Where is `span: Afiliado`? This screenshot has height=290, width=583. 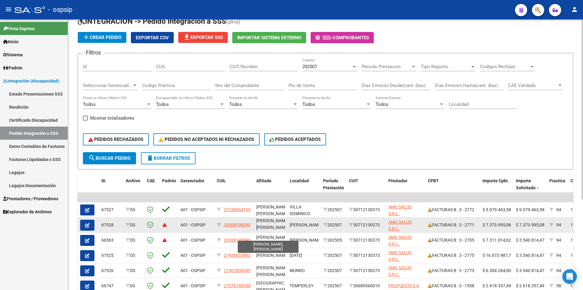 span: Afiliado is located at coordinates (264, 180).